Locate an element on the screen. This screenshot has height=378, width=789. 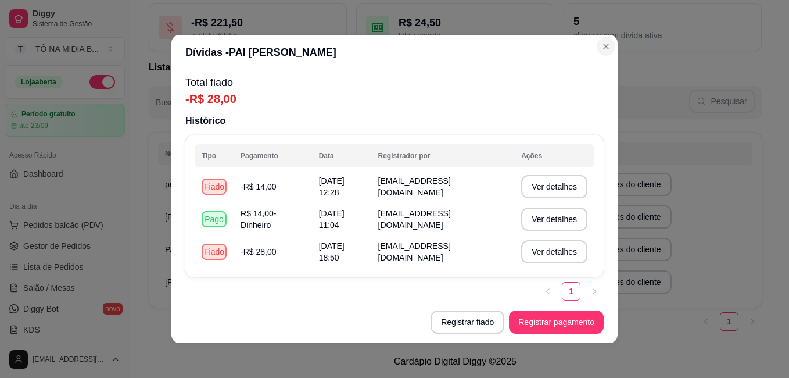
span: right is located at coordinates (594, 291).